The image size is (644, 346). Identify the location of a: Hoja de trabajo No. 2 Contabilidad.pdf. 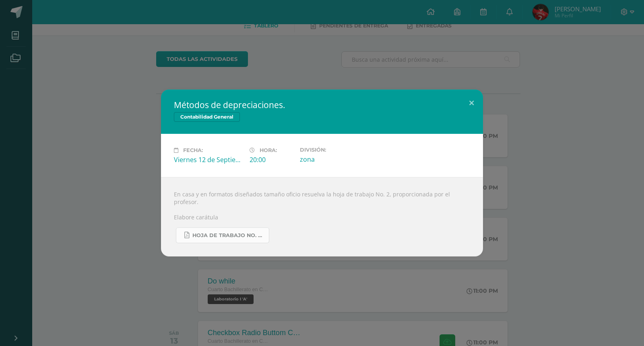
(223, 235).